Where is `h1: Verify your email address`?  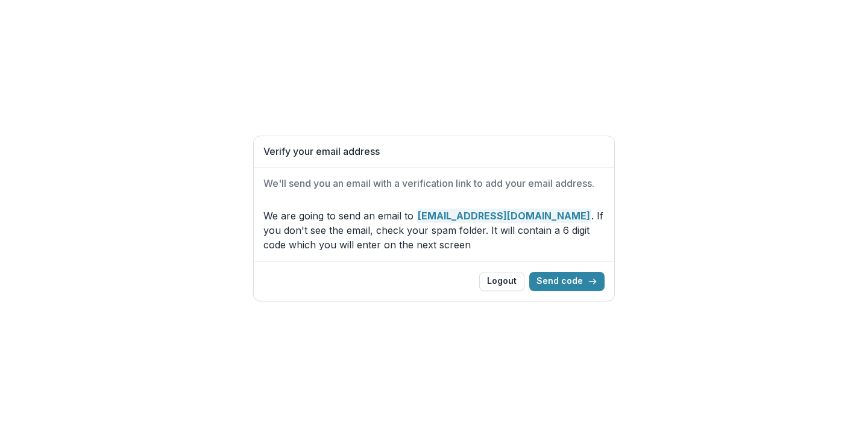 h1: Verify your email address is located at coordinates (434, 151).